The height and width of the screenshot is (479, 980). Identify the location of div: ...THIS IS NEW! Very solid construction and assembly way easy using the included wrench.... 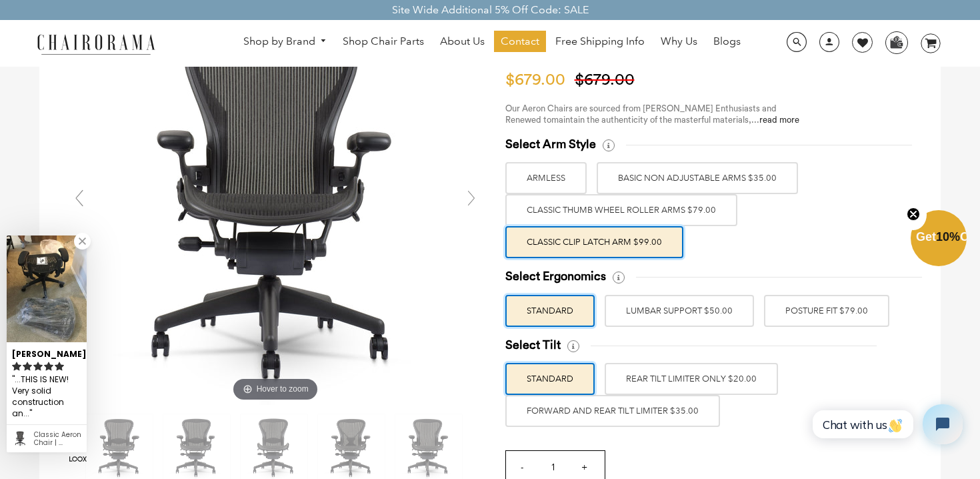
(47, 397).